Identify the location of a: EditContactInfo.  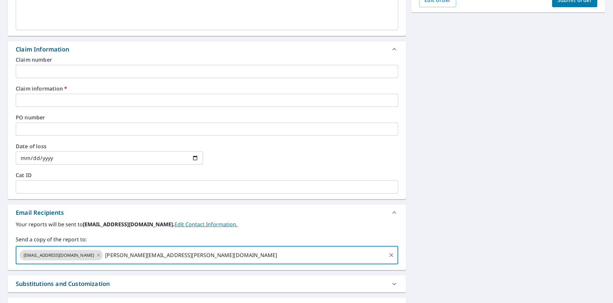
(206, 224).